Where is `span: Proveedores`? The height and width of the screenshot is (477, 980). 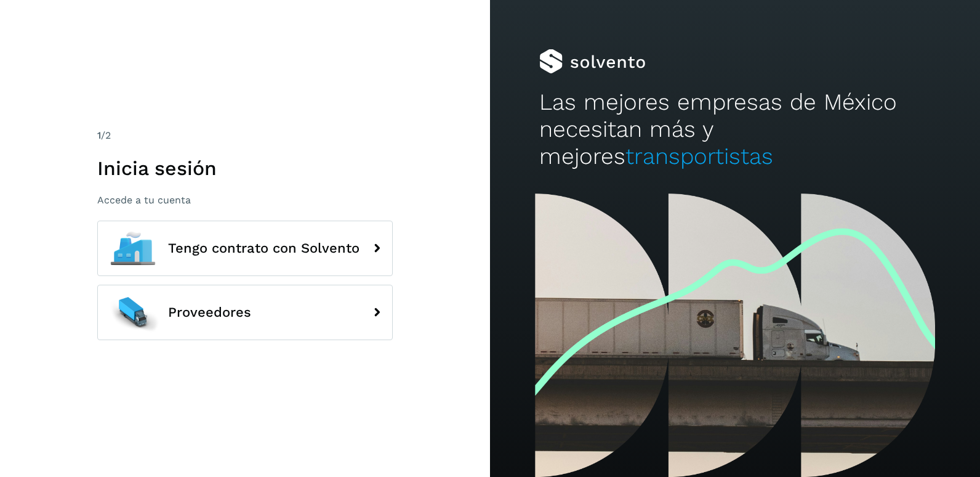
span: Proveedores is located at coordinates (209, 312).